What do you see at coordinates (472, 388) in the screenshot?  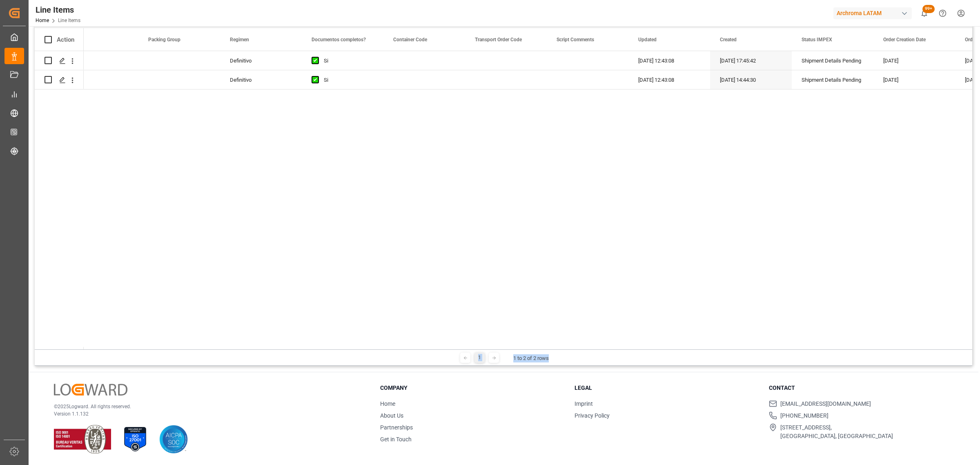 I see `h3: Company` at bounding box center [472, 388].